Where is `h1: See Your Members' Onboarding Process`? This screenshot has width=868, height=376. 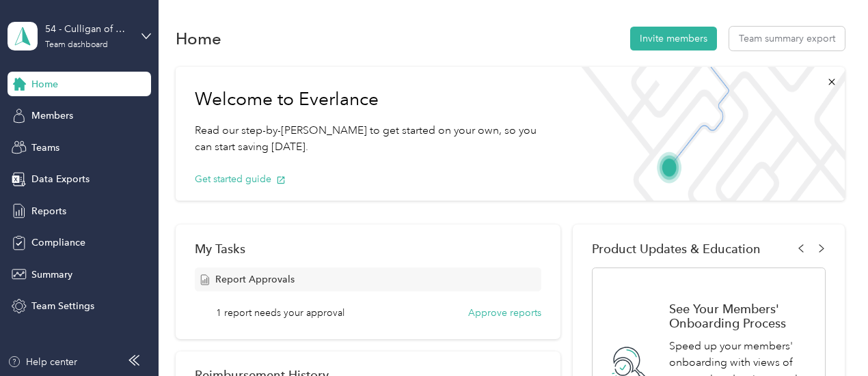
h1: See Your Members' Onboarding Process is located at coordinates (739, 316).